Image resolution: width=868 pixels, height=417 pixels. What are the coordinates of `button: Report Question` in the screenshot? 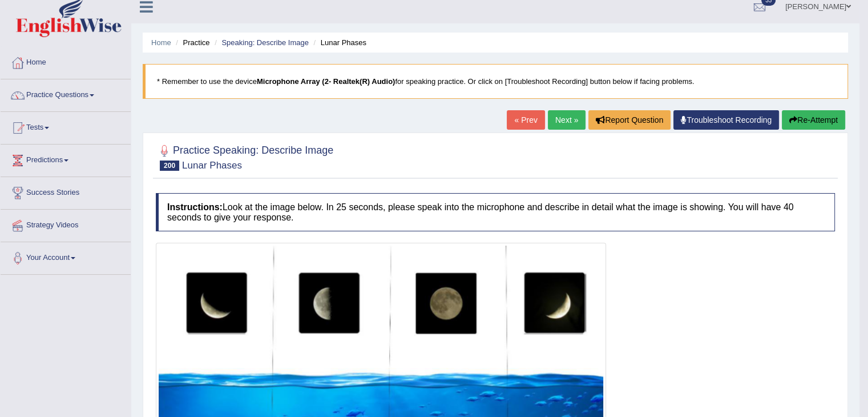 It's located at (629, 120).